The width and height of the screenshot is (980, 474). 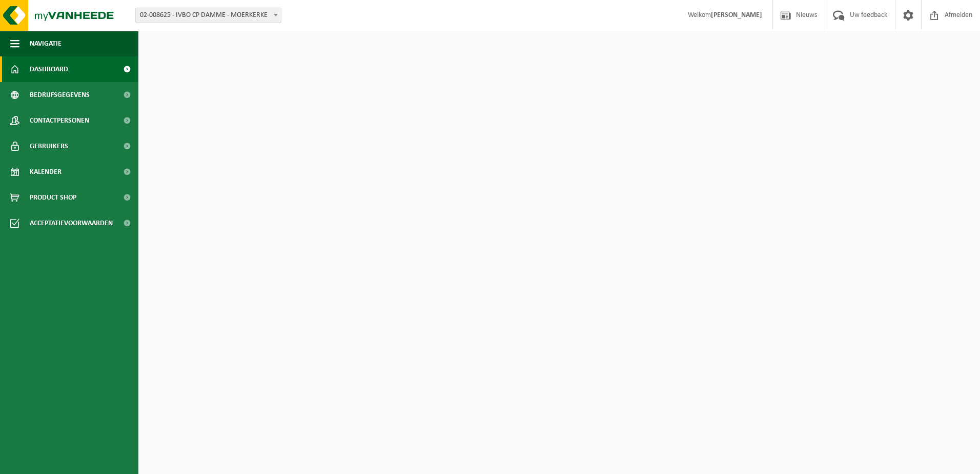 What do you see at coordinates (53, 197) in the screenshot?
I see `span: Product Shop` at bounding box center [53, 197].